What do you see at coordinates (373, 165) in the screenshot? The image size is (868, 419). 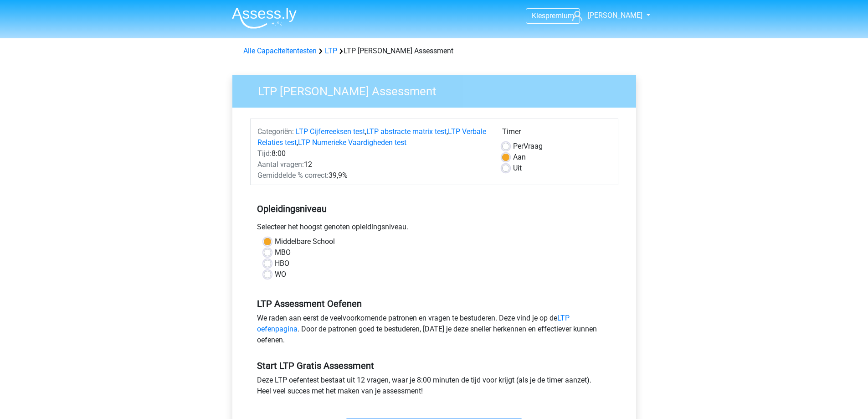 I see `div: 12` at bounding box center [373, 165].